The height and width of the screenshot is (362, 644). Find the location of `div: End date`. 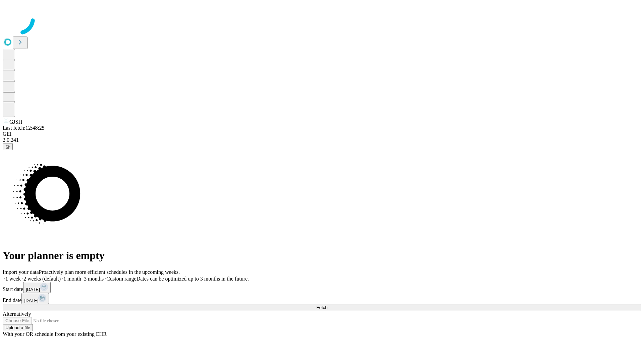

div: End date is located at coordinates (322, 298).